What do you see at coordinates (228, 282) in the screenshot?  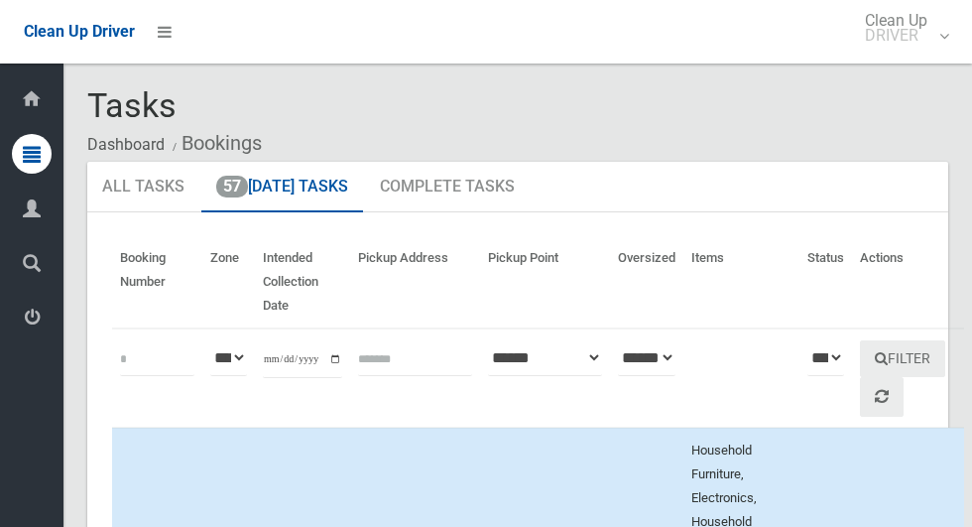 I see `th: Zone` at bounding box center [228, 282].